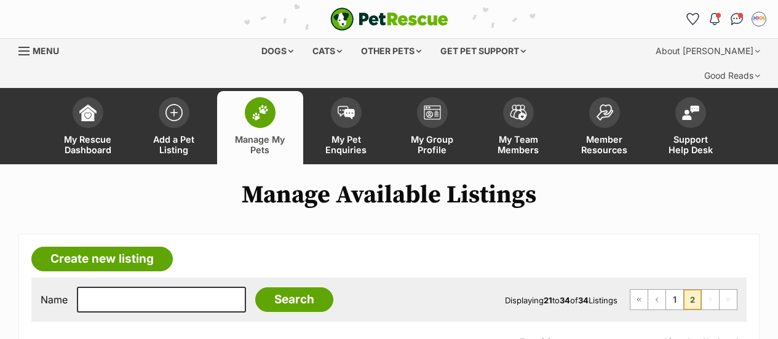  Describe the element at coordinates (346, 127) in the screenshot. I see `a: My Pet Enquiries` at that location.